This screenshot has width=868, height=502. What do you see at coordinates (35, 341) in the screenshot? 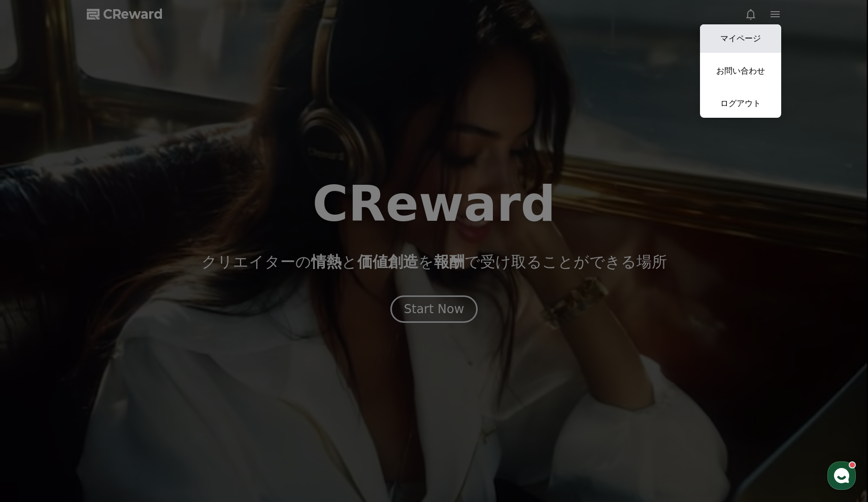
I see `span: ホーム` at bounding box center [35, 341].